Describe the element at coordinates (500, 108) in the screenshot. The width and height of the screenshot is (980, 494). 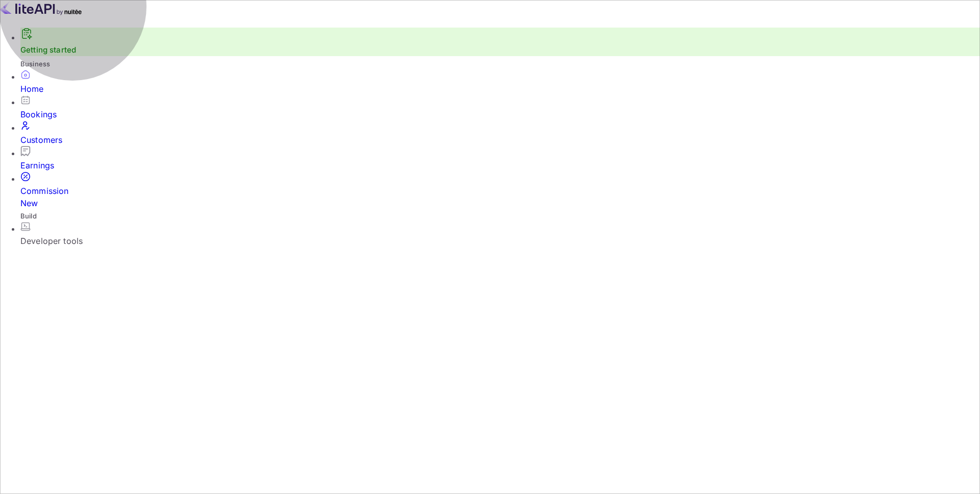
I see `a: Bookings` at that location.